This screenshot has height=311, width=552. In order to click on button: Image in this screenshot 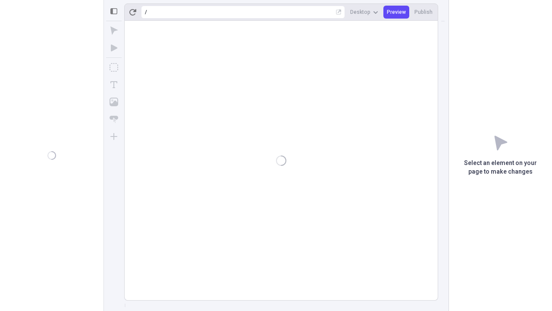, I will do `click(114, 102)`.